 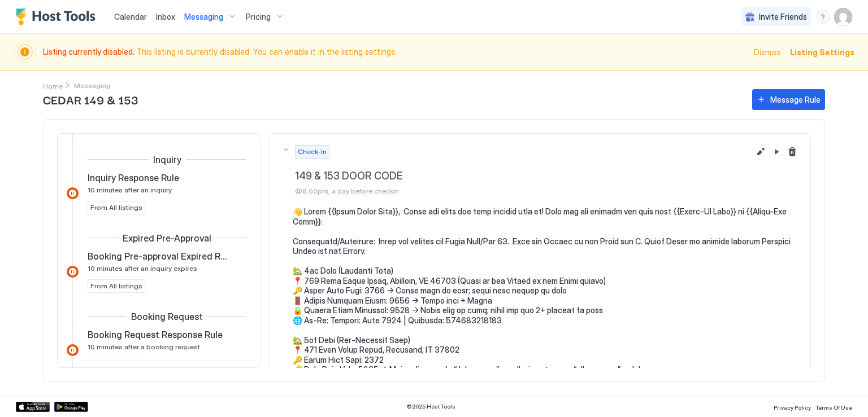 I want to click on span: This listing is currently disabled. You can enable it in the listing settings., so click(x=395, y=52).